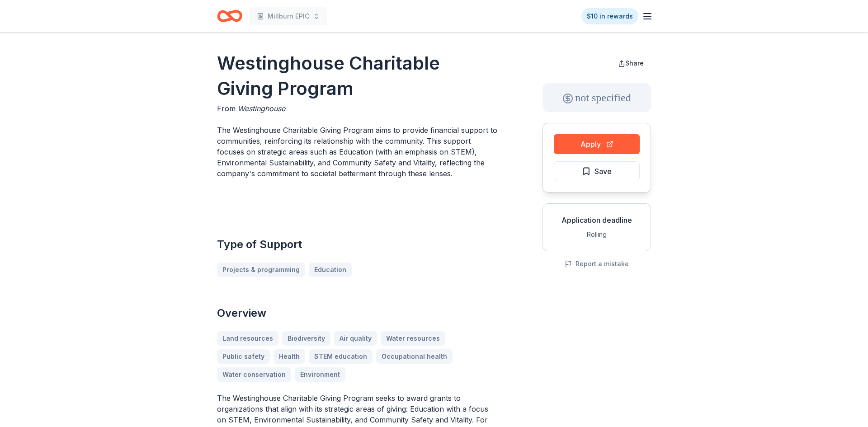 This screenshot has height=427, width=868. I want to click on span: Millburn EPIC, so click(288, 17).